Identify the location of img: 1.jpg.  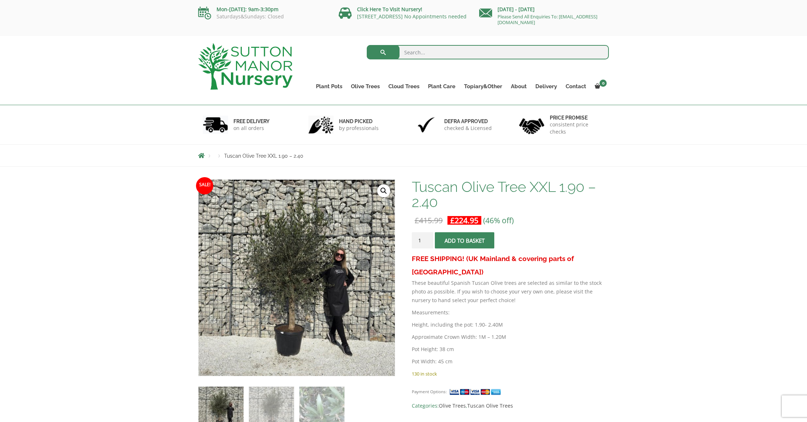
(215, 125).